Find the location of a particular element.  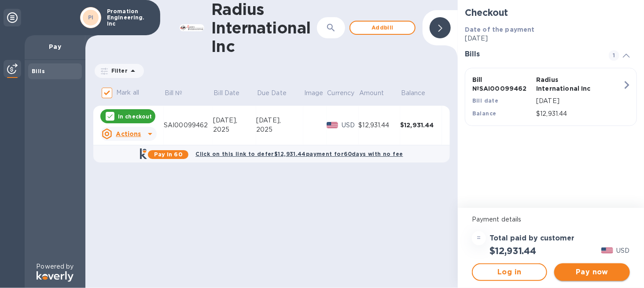

p: Image is located at coordinates (314, 93).